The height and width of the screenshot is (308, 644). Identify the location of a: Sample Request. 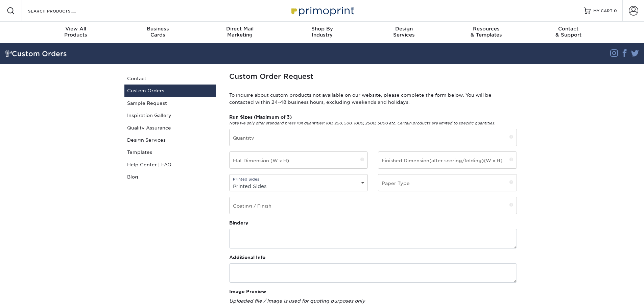
(170, 103).